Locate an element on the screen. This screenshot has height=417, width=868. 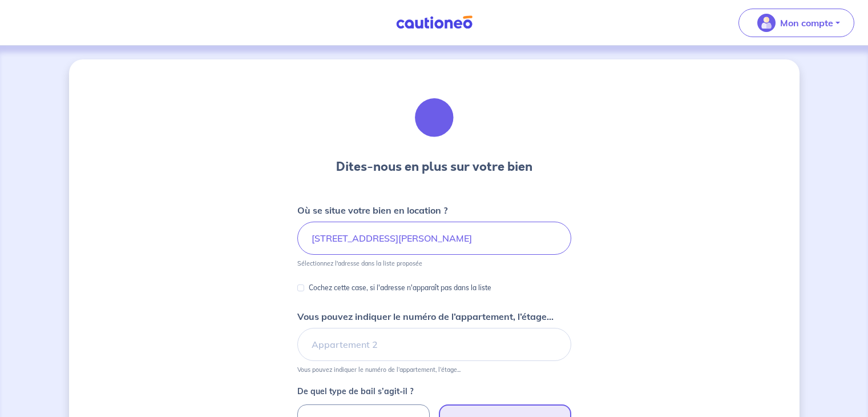
h3: Dites-nous en plus sur votre bien is located at coordinates (435, 167).